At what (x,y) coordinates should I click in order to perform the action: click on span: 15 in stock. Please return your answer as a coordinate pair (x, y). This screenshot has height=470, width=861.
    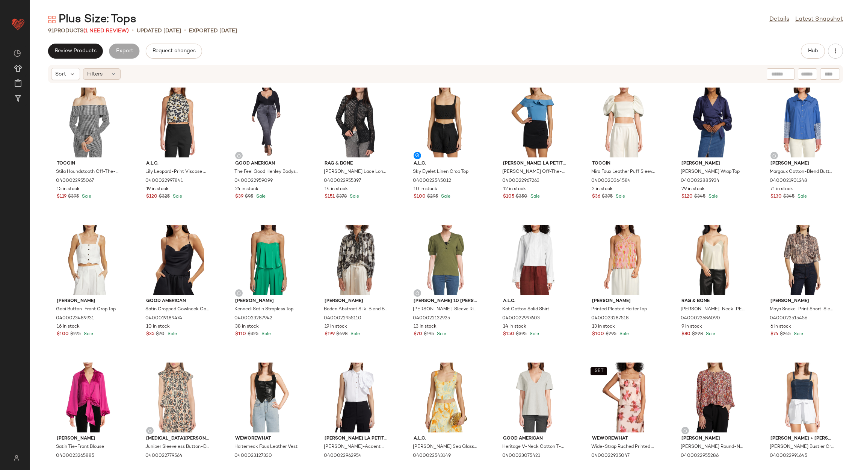
    Looking at the image, I should click on (68, 189).